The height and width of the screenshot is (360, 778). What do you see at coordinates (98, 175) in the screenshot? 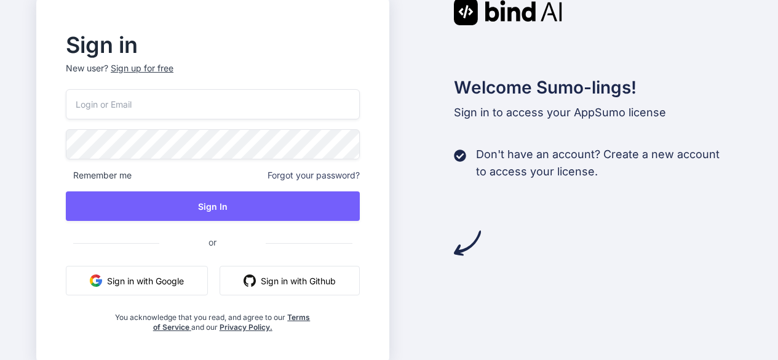
I see `span: Remember me` at bounding box center [98, 175].